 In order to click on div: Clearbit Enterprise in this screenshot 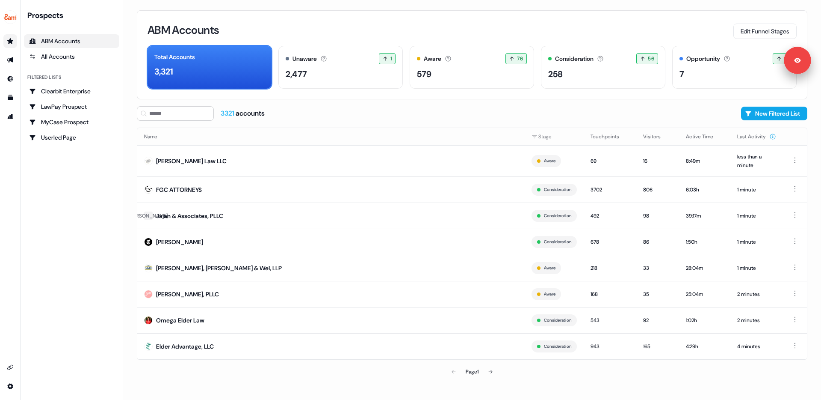, I will do `click(71, 91)`.